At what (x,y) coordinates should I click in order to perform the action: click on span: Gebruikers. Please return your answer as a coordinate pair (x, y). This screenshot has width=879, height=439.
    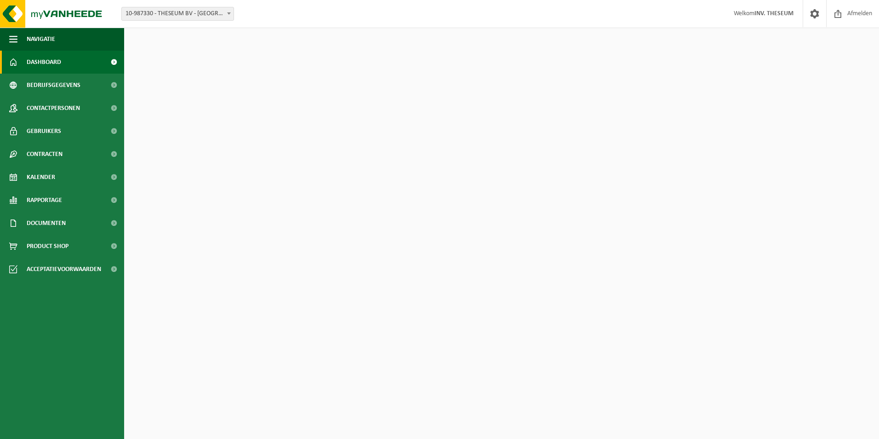
    Looking at the image, I should click on (44, 131).